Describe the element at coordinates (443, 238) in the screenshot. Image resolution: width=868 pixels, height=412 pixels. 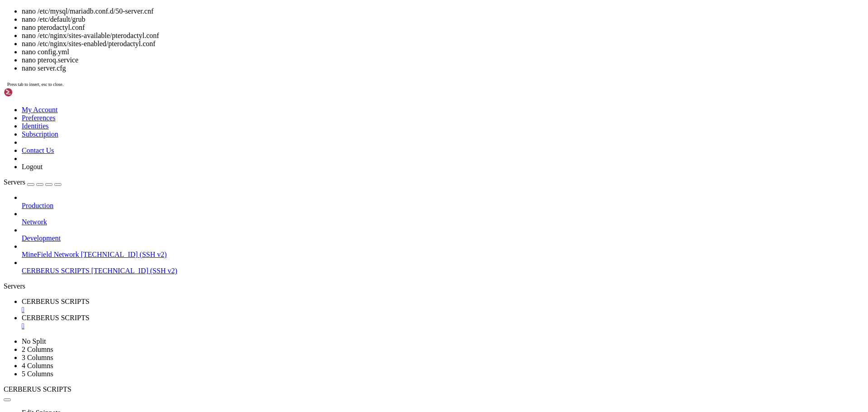
I see `a: Development` at that location.